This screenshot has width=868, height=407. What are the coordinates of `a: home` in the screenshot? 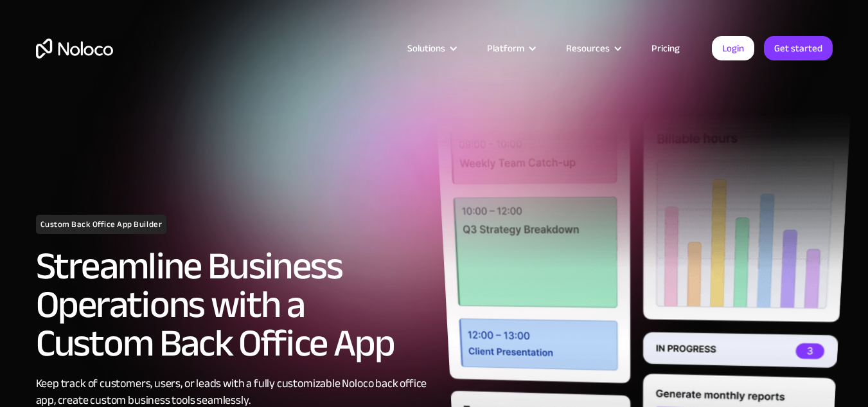 It's located at (74, 48).